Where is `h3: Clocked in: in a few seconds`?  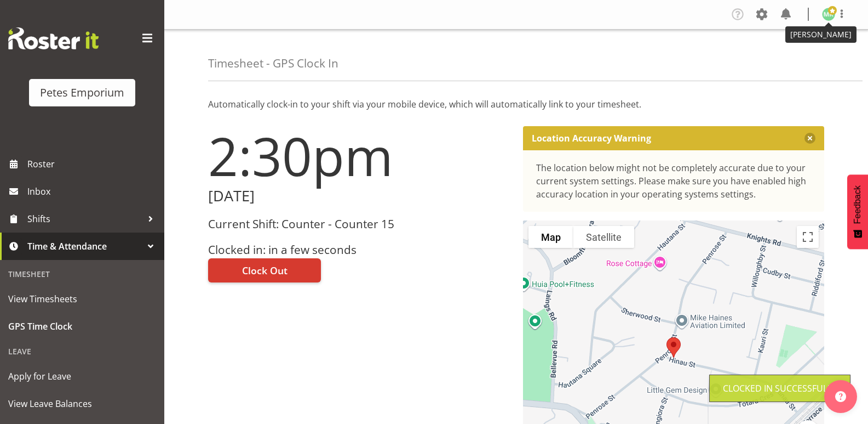 h3: Clocked in: in a few seconds is located at coordinates (359, 250).